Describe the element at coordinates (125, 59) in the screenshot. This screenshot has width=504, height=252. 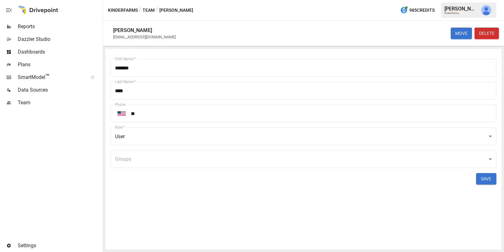
I see `label: First Name` at that location.